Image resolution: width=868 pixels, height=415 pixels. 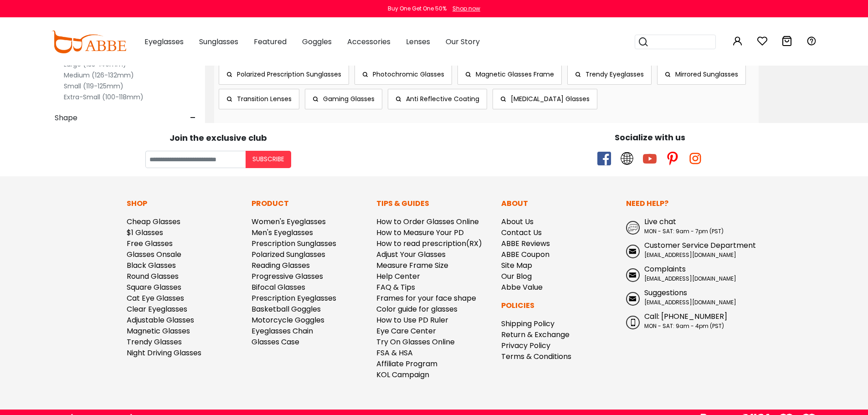 I want to click on a: Men's Eyeglasses, so click(x=282, y=232).